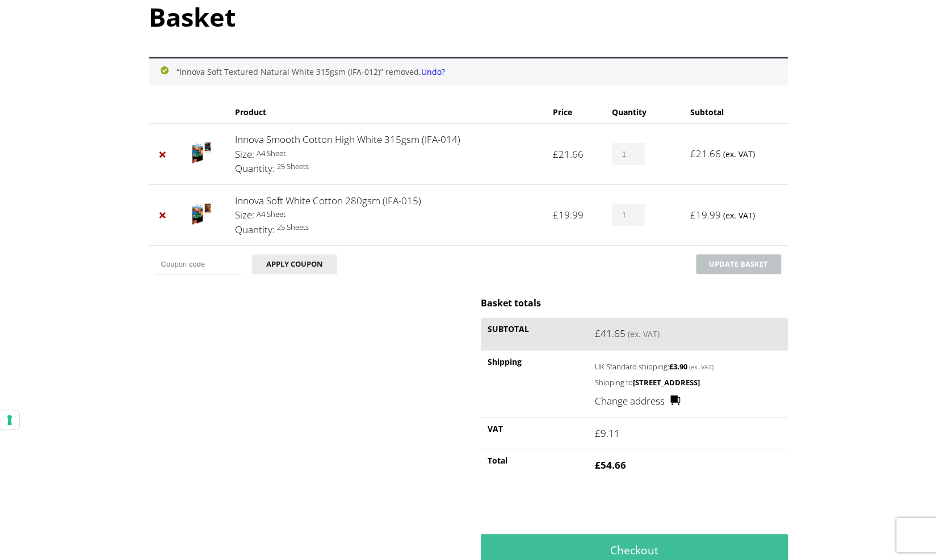  I want to click on p: Shipping to ., so click(687, 383).